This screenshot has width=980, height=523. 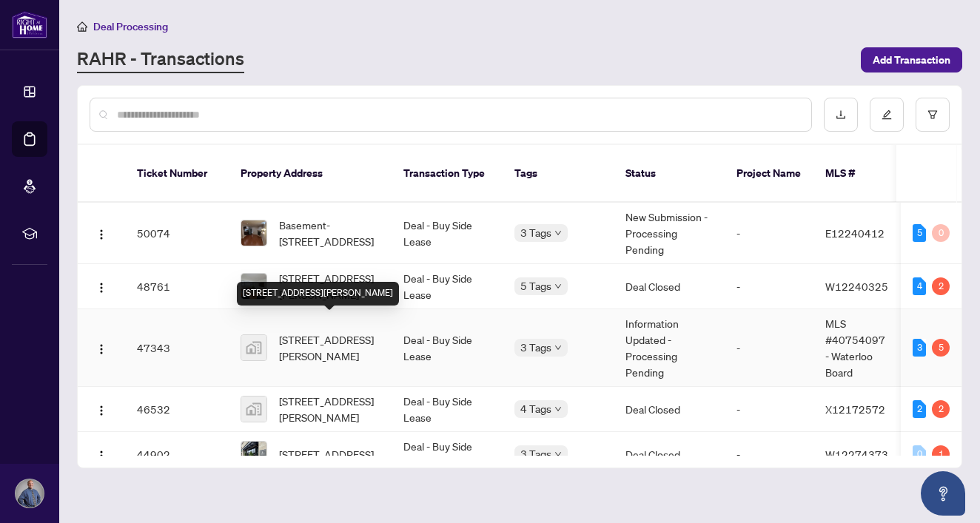 What do you see at coordinates (177, 233) in the screenshot?
I see `td: 50074` at bounding box center [177, 233].